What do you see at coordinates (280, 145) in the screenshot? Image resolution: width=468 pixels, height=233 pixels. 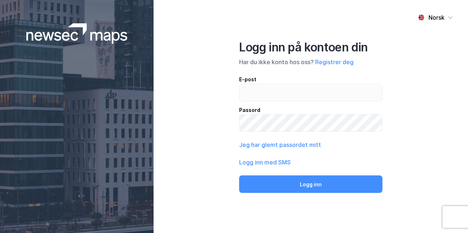 I see `button: Jeg har glemt passordet mitt` at bounding box center [280, 145].